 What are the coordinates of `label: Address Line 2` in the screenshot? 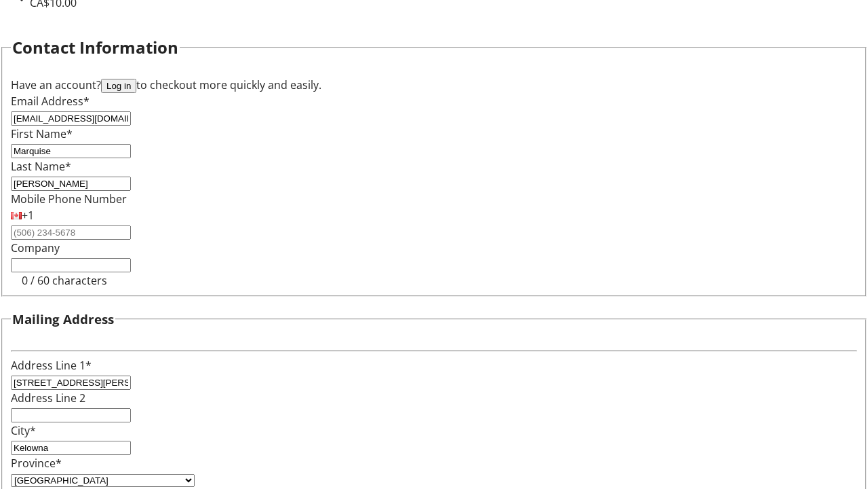 It's located at (48, 398).